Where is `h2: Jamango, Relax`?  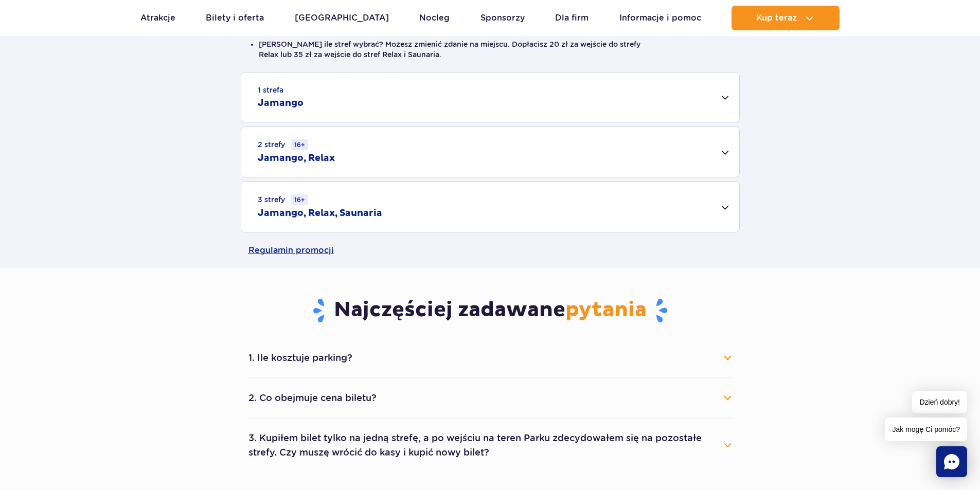 h2: Jamango, Relax is located at coordinates (296, 159).